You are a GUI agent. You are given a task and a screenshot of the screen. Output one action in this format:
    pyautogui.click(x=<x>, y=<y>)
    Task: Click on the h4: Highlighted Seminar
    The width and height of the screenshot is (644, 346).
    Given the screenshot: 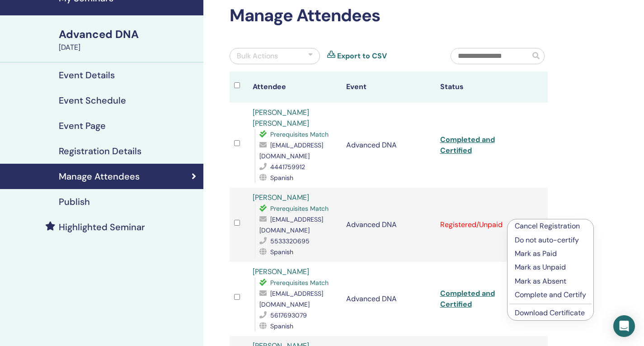 What is the action you would take?
    pyautogui.click(x=102, y=227)
    